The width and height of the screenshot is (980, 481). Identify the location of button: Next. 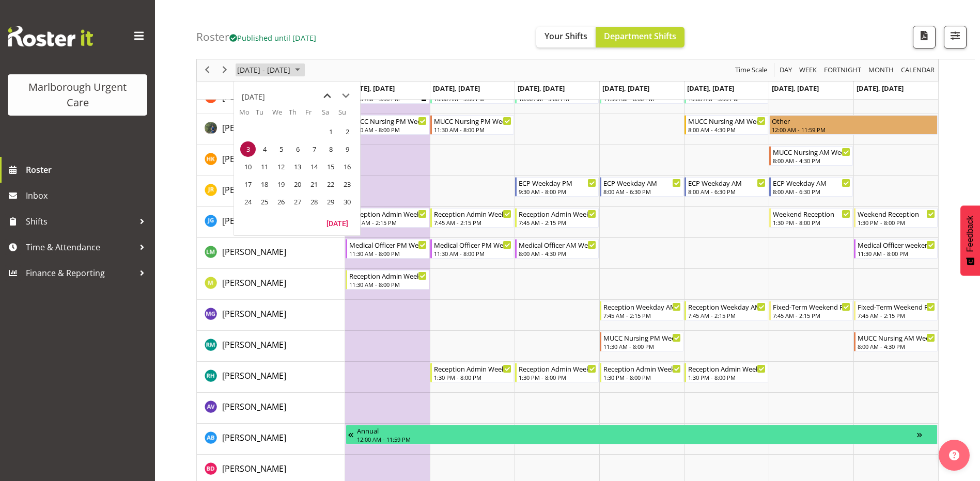
(225, 70).